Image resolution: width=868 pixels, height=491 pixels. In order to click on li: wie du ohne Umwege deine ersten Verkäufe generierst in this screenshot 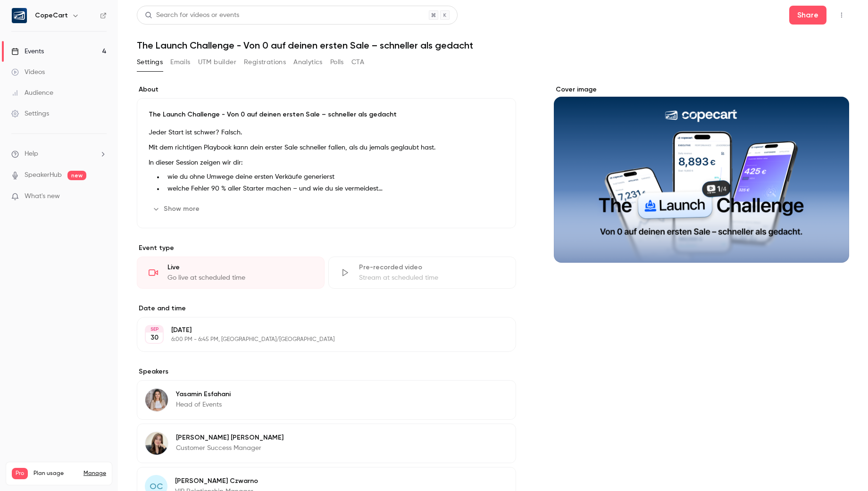, I will do `click(334, 177)`.